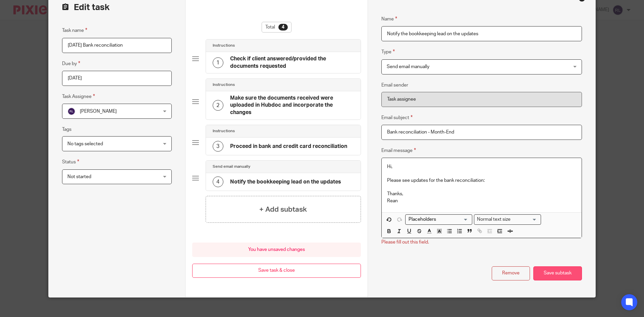  I want to click on label: Tags, so click(67, 129).